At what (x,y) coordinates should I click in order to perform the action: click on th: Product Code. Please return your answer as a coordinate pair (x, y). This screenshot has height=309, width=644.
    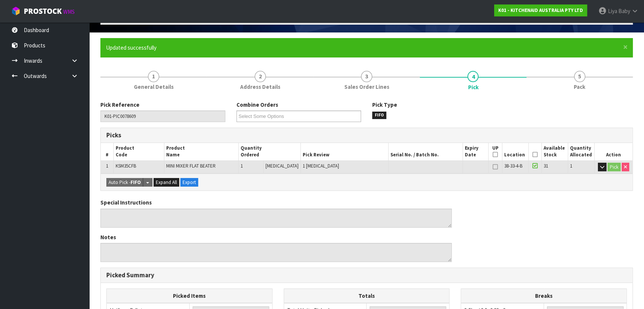
    Looking at the image, I should click on (138, 151).